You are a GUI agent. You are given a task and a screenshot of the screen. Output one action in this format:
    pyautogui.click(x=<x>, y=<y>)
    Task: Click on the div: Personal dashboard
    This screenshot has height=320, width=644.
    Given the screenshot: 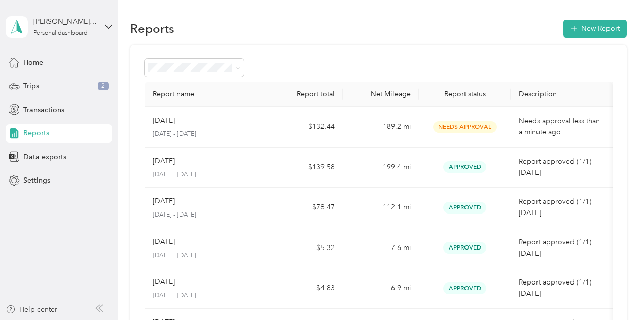 What is the action you would take?
    pyautogui.click(x=60, y=34)
    